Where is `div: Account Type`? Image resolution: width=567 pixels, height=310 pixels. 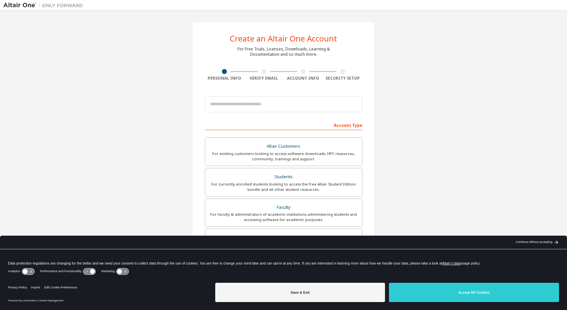
div: Account Type is located at coordinates (284, 125).